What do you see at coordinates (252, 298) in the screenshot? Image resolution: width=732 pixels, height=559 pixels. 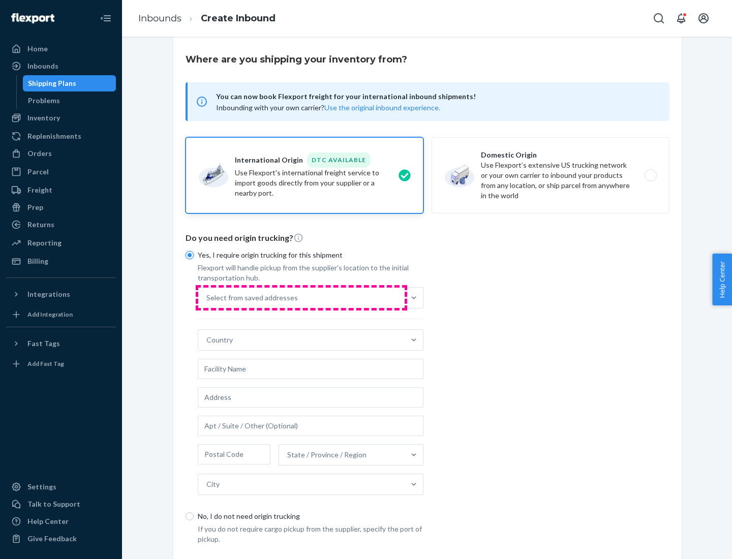 I see `div: Select from saved addresses` at bounding box center [252, 298].